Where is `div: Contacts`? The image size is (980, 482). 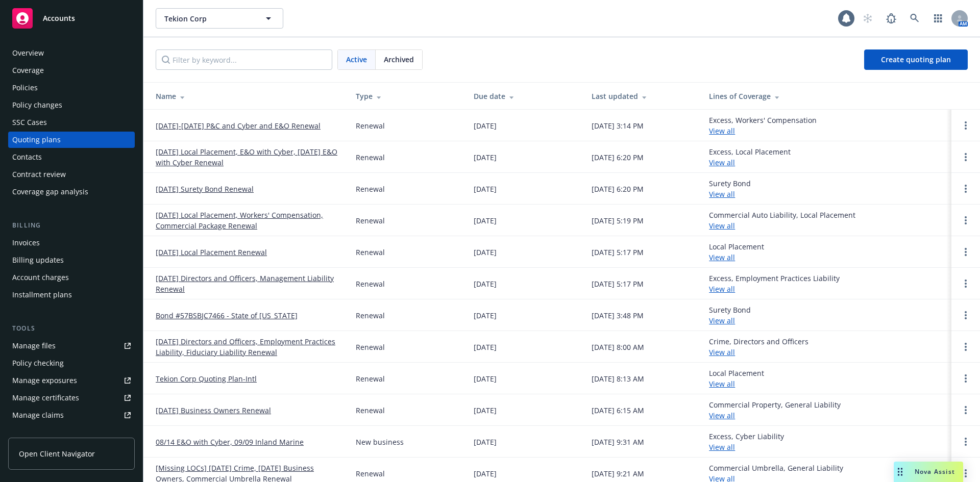 div: Contacts is located at coordinates (27, 157).